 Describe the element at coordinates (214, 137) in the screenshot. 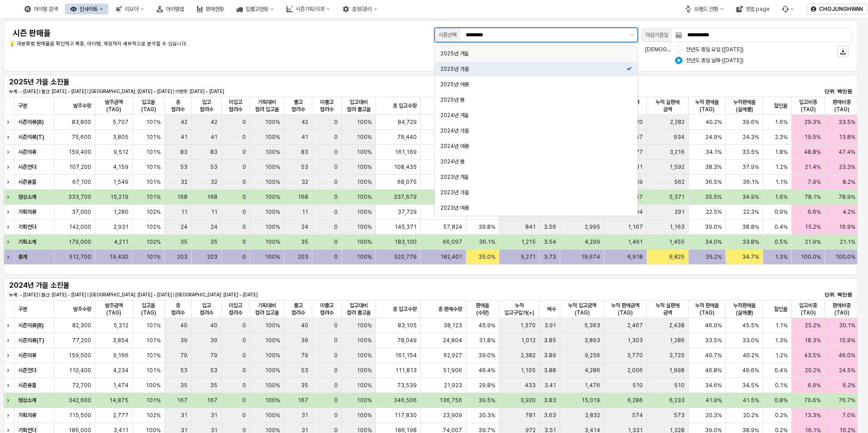

I see `span: 41` at that location.